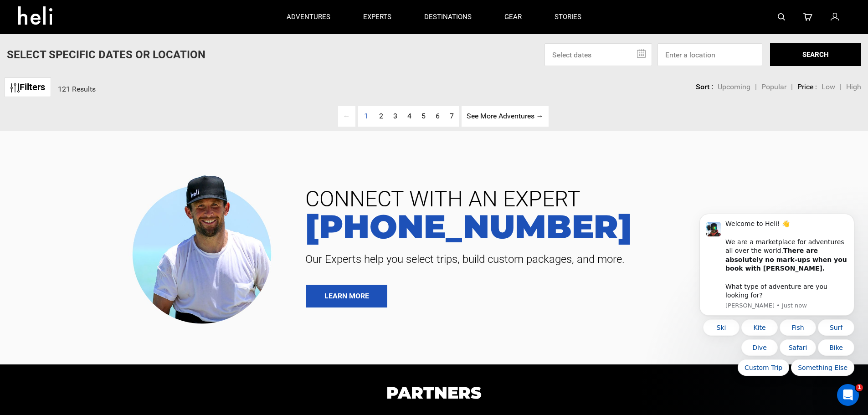 Image resolution: width=868 pixels, height=415 pixels. What do you see at coordinates (35, 175) in the screenshot?
I see `button: Quick reply: Ski` at bounding box center [35, 175].